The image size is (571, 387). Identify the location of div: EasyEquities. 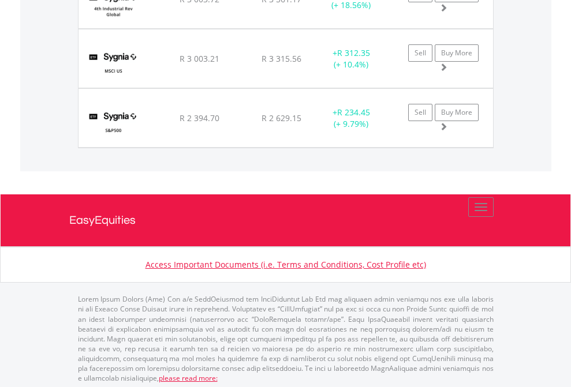
(286, 220).